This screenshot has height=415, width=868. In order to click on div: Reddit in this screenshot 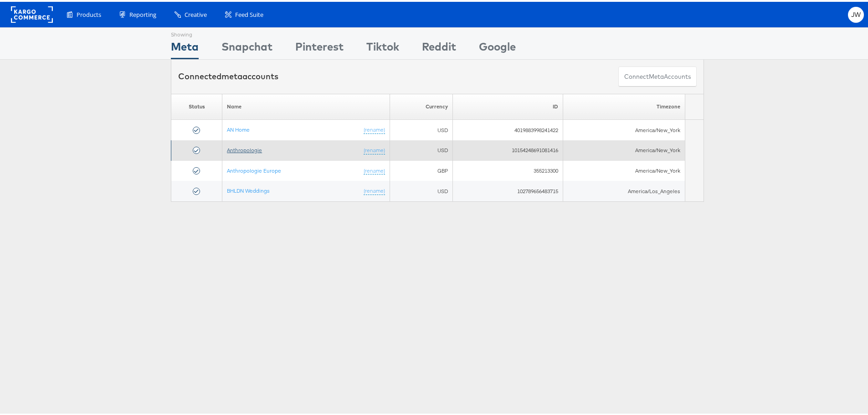, I will do `click(439, 47)`.